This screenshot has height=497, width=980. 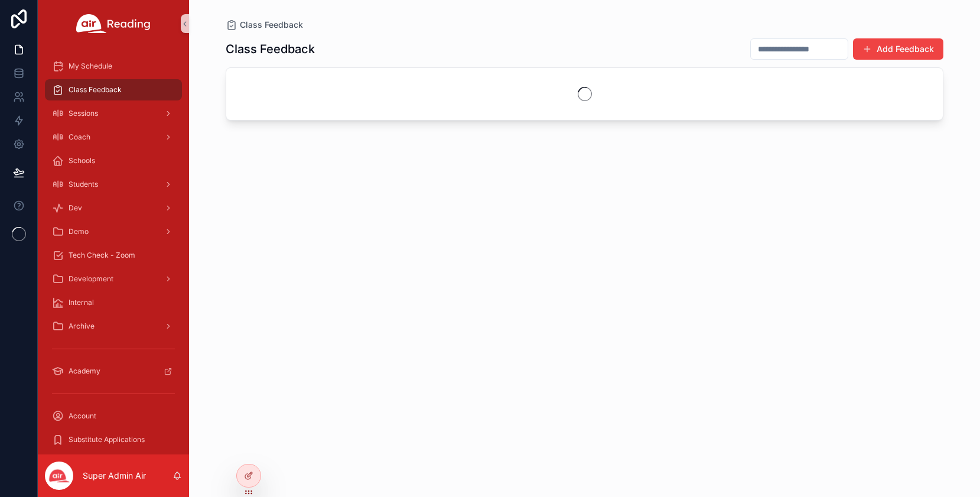 I want to click on a: Development, so click(x=113, y=279).